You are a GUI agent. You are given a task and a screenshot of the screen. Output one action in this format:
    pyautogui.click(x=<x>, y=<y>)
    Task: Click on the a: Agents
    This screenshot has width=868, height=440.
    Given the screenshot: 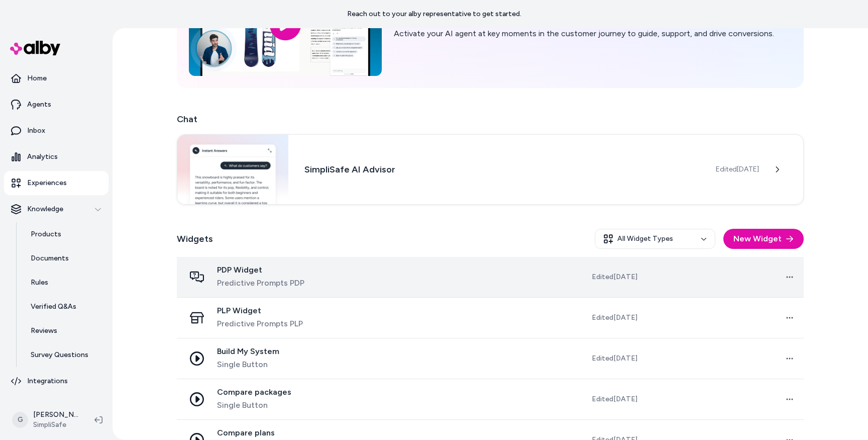 What is the action you would take?
    pyautogui.click(x=56, y=105)
    